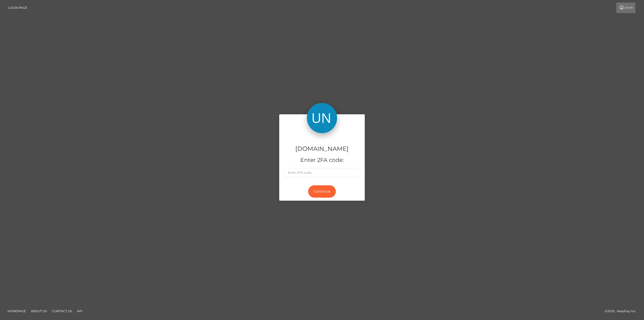 The height and width of the screenshot is (320, 644). I want to click on a: About Us, so click(39, 311).